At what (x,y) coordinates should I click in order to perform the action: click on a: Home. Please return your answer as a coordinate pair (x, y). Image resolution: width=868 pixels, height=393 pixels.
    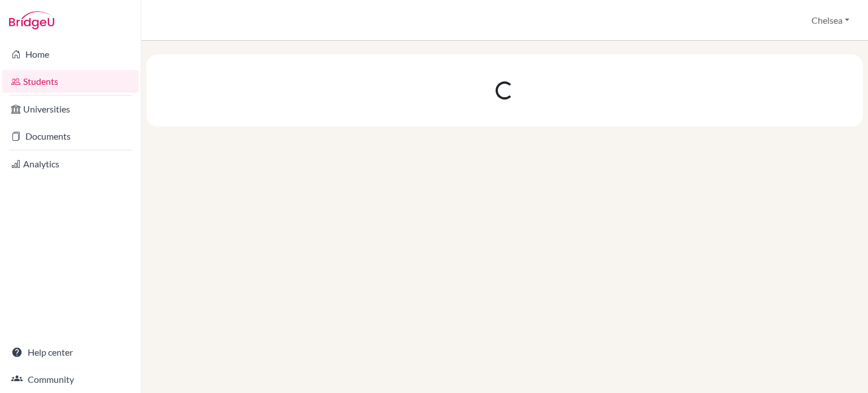
    Looking at the image, I should click on (70, 54).